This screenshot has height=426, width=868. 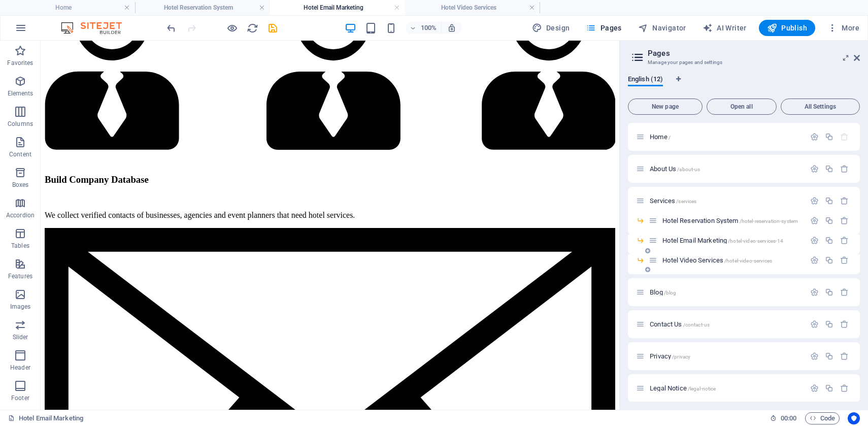 I want to click on img: Editor Logo, so click(x=96, y=28).